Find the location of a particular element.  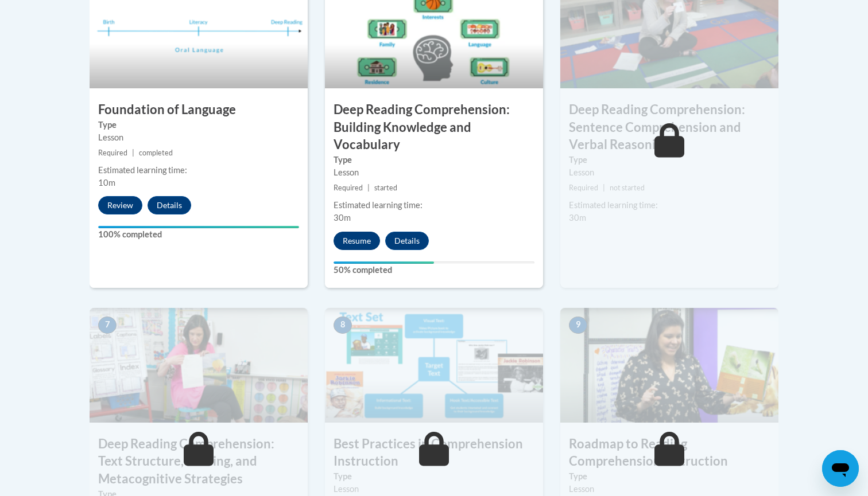

span: not started is located at coordinates (627, 187).